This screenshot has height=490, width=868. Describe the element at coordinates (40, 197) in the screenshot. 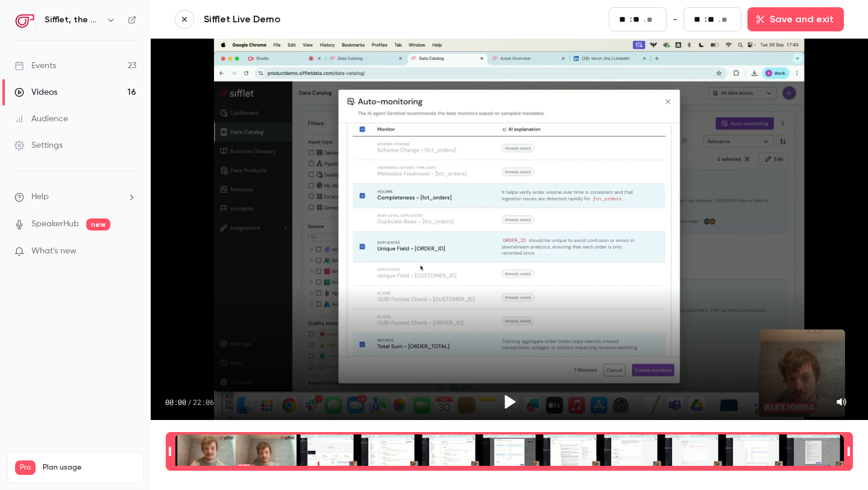

I see `span: Help` at that location.